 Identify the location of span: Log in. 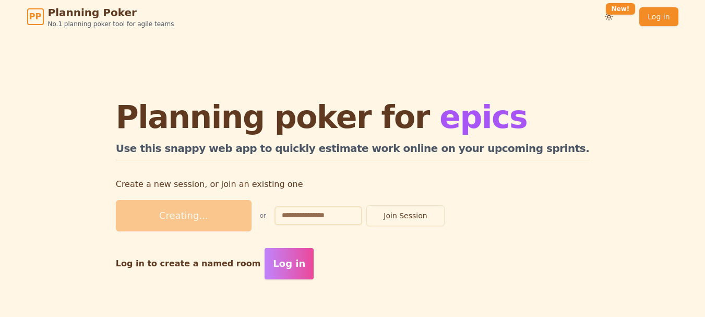
(289, 264).